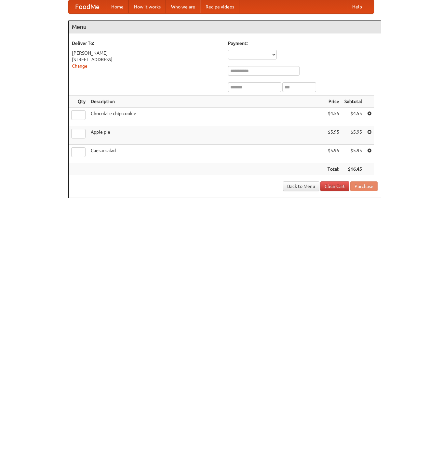 This screenshot has height=460, width=442. I want to click on th: $16.45, so click(353, 169).